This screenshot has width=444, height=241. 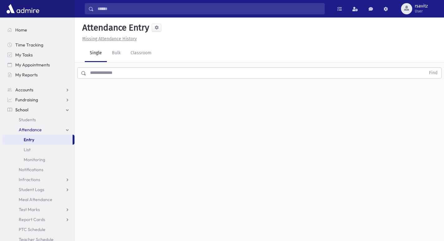 I want to click on h5: Attendance Entry, so click(x=114, y=28).